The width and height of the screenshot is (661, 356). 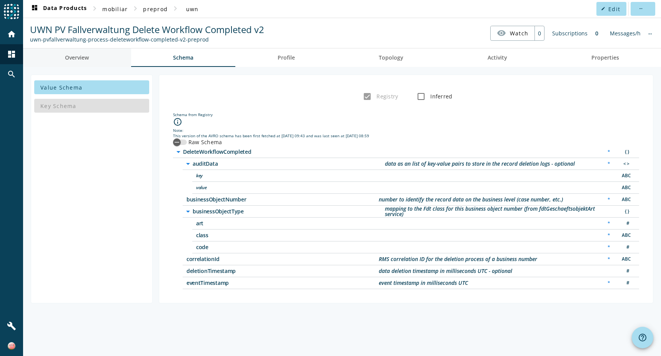 I want to click on span: /auditData/key, so click(x=292, y=176).